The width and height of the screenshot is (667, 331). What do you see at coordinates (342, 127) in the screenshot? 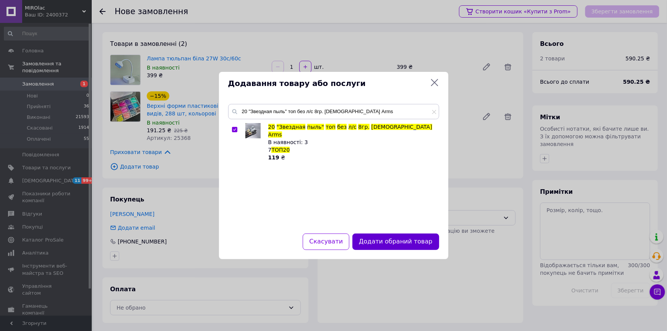
I see `span: без` at bounding box center [342, 127].